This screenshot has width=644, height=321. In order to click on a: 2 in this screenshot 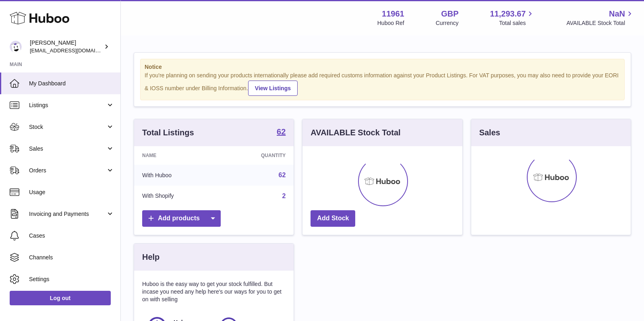, I will do `click(283, 196)`.